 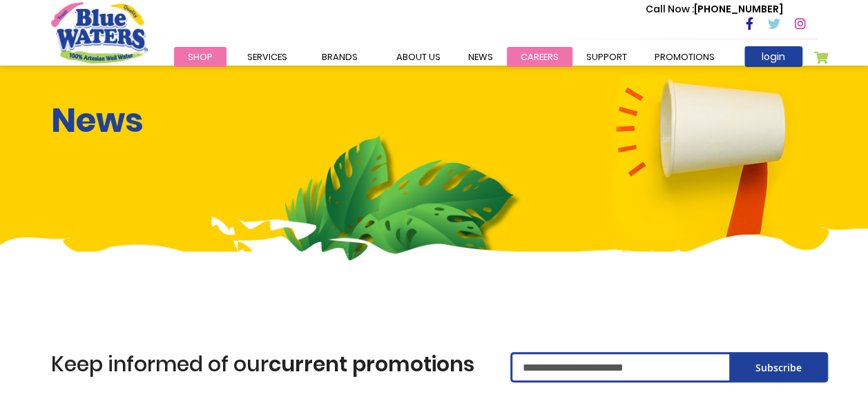 What do you see at coordinates (684, 56) in the screenshot?
I see `a: Promotions` at bounding box center [684, 56].